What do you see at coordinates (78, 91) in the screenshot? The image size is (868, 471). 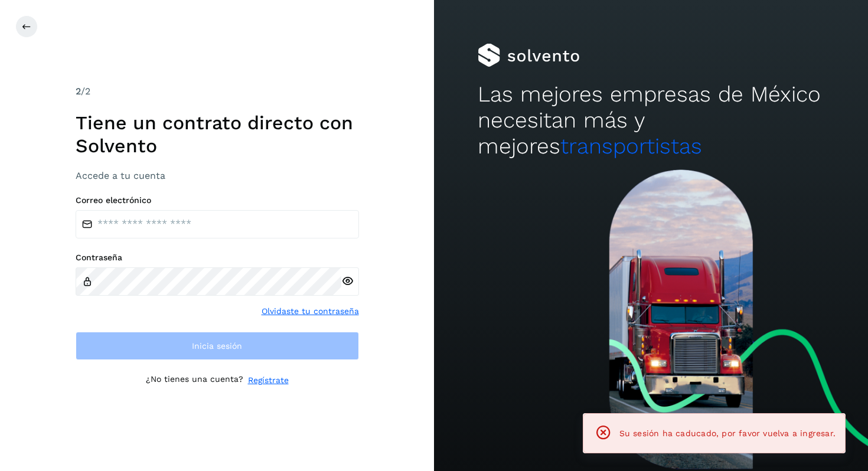 I see `span: 2` at bounding box center [78, 91].